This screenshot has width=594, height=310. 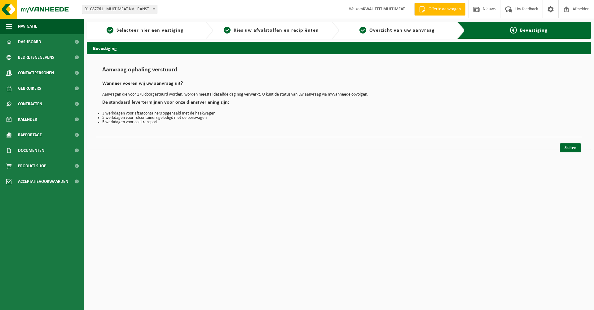 I want to click on span: Contactpersonen, so click(x=36, y=73).